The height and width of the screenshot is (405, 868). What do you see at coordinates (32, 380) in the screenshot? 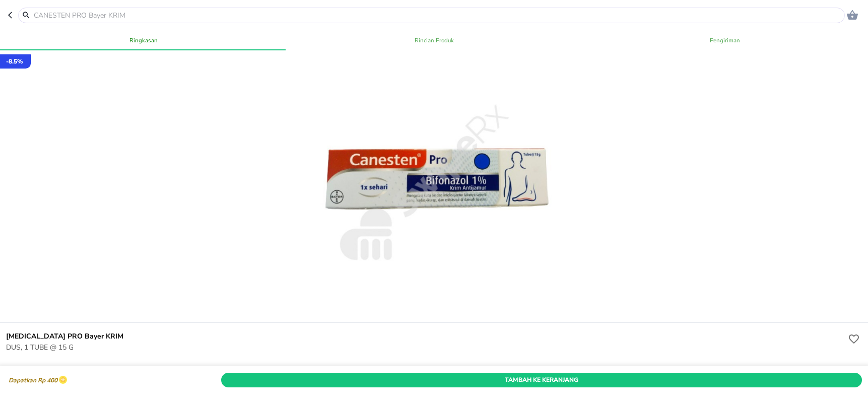
I see `p: Dapatkan Rp 400` at bounding box center [32, 380].